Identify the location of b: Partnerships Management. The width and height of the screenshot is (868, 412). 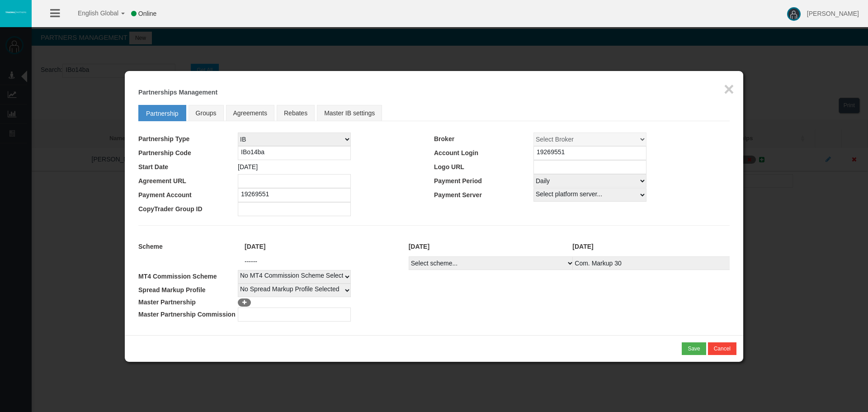
(178, 93).